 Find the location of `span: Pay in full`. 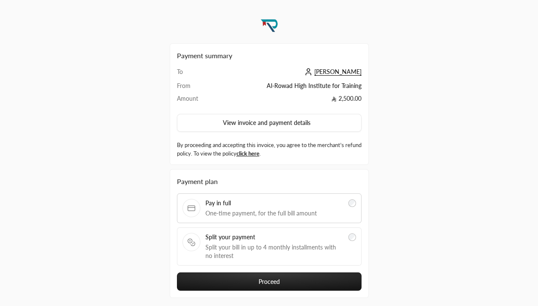

span: Pay in full is located at coordinates (274, 203).